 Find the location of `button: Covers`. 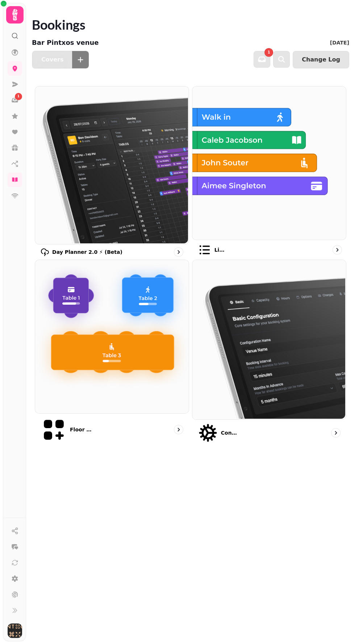

button: Covers is located at coordinates (52, 60).